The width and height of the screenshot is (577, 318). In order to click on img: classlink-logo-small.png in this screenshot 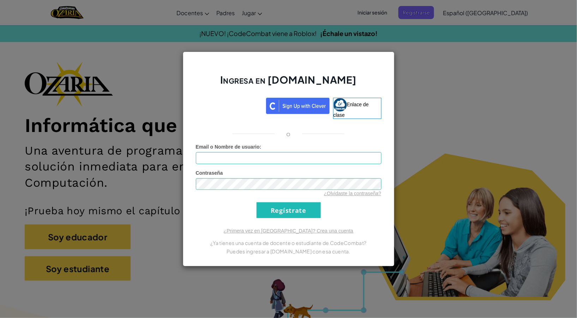, I will do `click(340, 105)`.